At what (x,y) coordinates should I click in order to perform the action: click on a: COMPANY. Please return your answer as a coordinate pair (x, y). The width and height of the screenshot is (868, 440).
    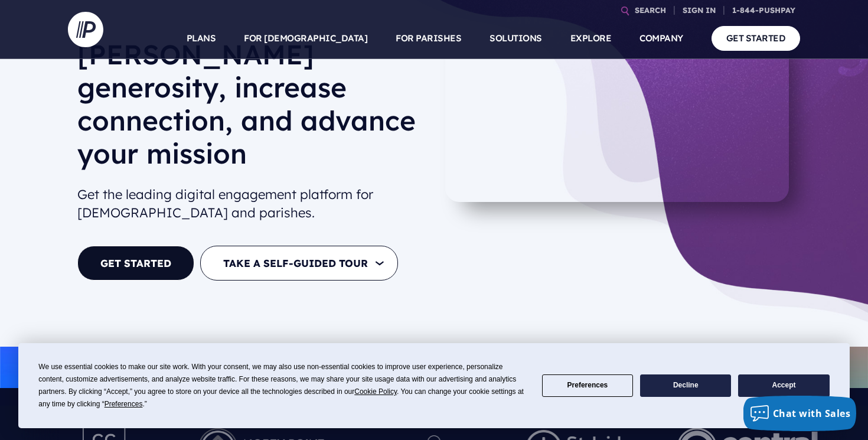
    Looking at the image, I should click on (662, 38).